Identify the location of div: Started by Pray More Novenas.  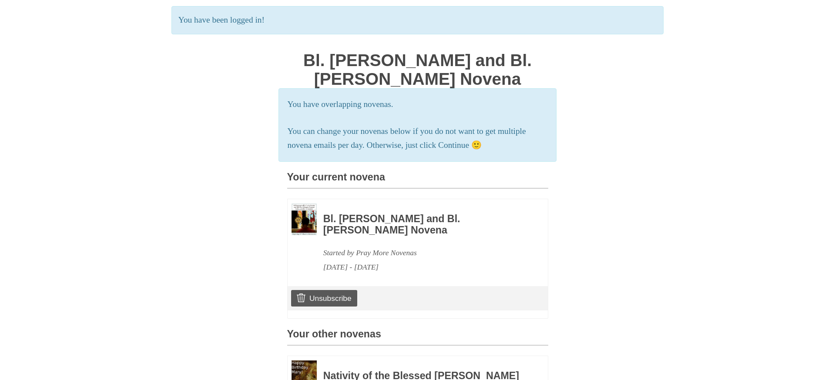
(424, 253).